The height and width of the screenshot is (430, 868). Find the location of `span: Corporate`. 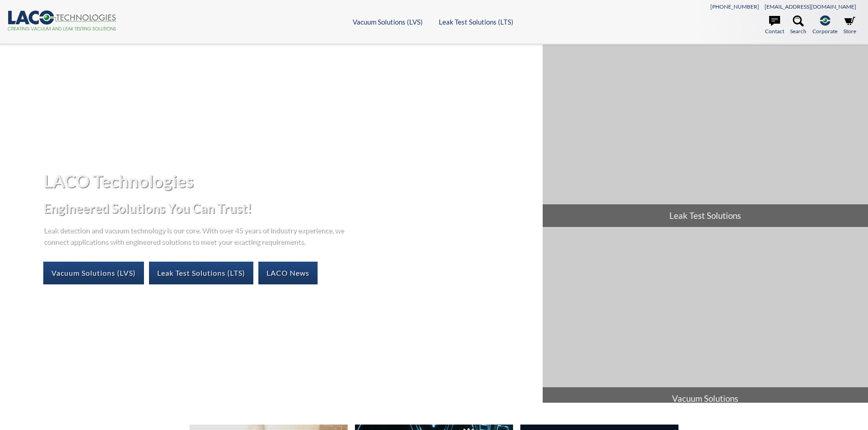

span: Corporate is located at coordinates (825, 31).